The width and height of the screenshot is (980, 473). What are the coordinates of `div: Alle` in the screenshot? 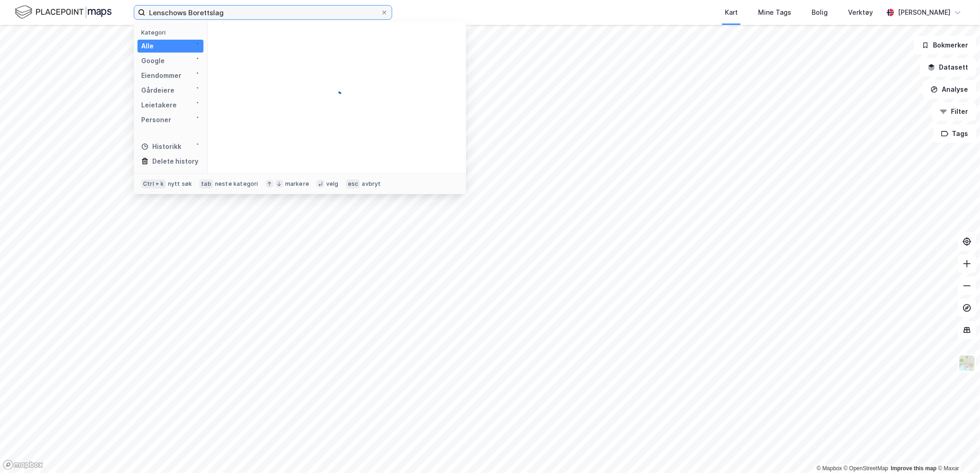 It's located at (147, 46).